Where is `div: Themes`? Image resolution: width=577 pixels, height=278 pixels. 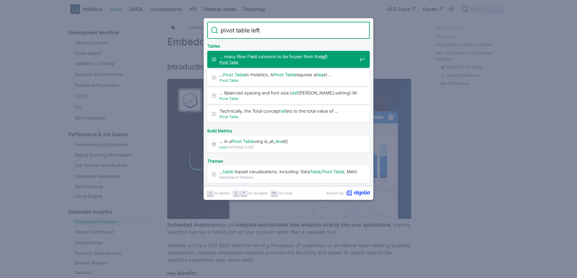 div: Themes is located at coordinates (289, 160).